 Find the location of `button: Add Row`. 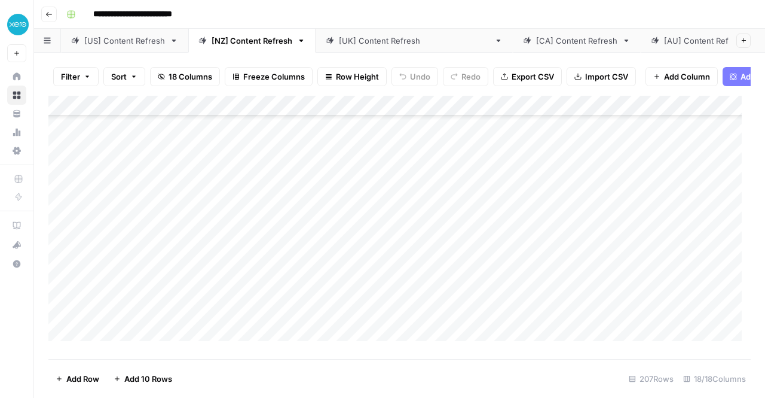

button: Add Row is located at coordinates (77, 378).